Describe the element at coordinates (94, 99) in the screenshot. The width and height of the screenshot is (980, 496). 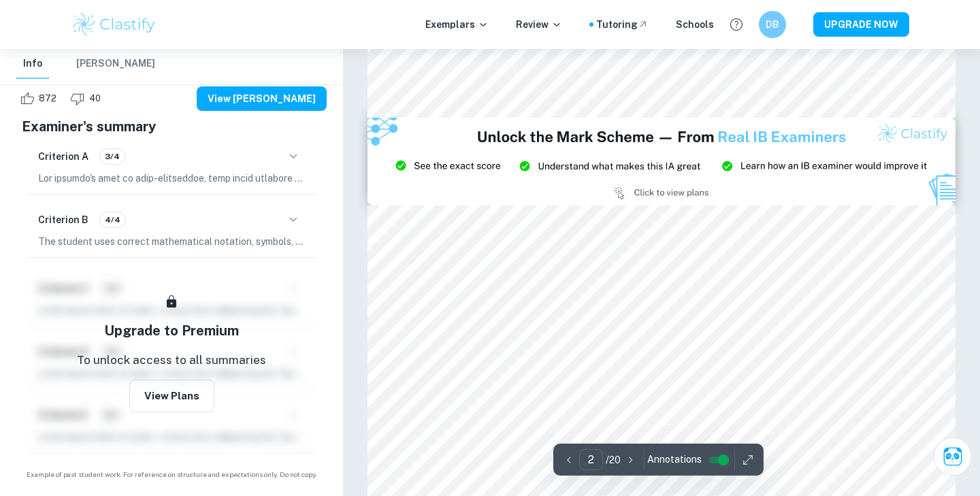
I see `span: 40` at that location.